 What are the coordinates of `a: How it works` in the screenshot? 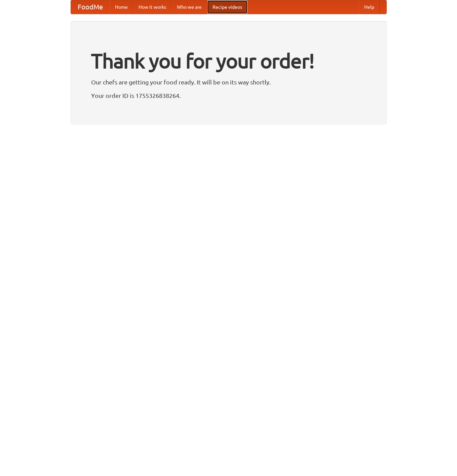 It's located at (152, 7).